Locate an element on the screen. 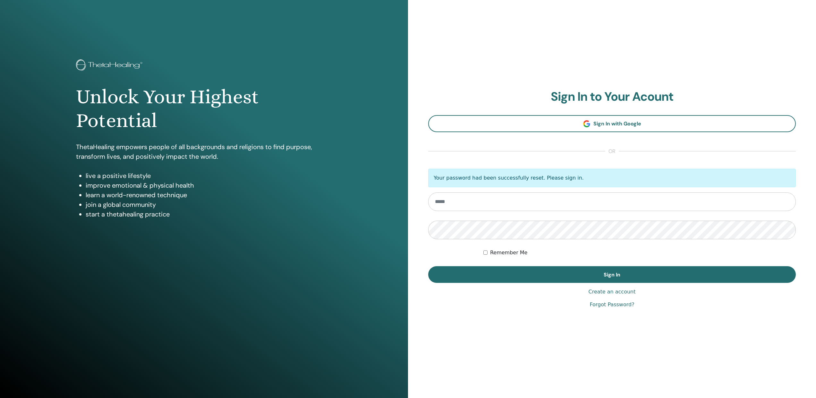  span: or is located at coordinates (612, 151).